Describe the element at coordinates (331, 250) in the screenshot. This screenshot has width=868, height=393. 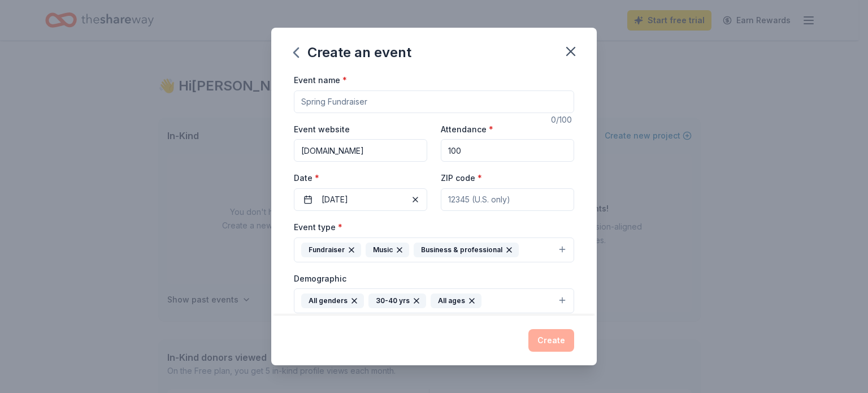
I see `div: Fundraiser` at that location.